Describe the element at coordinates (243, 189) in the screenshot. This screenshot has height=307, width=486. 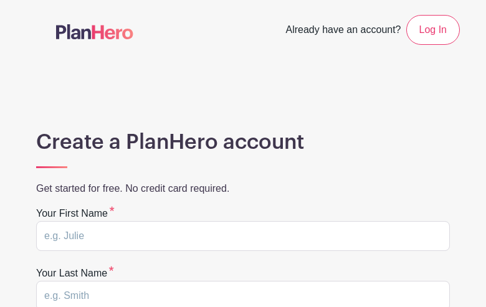
I see `p: Get started for free. No credit card required.` at that location.